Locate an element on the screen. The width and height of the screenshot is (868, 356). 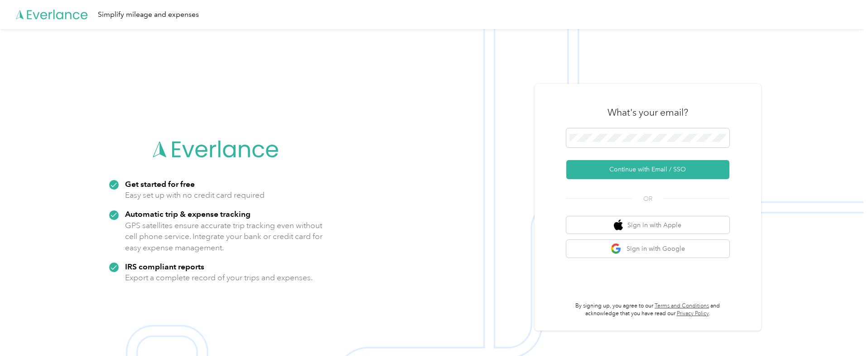
img: google logo is located at coordinates (616, 249).